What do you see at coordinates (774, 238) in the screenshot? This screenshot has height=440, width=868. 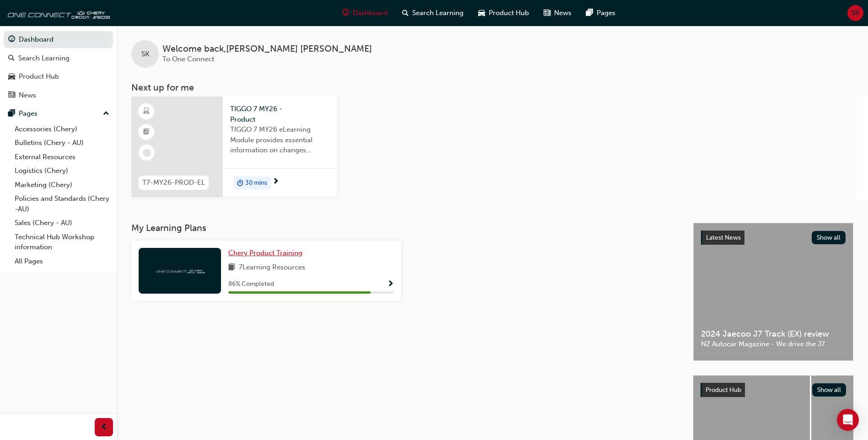 I see `a: Latest NewsShow all` at bounding box center [774, 238].